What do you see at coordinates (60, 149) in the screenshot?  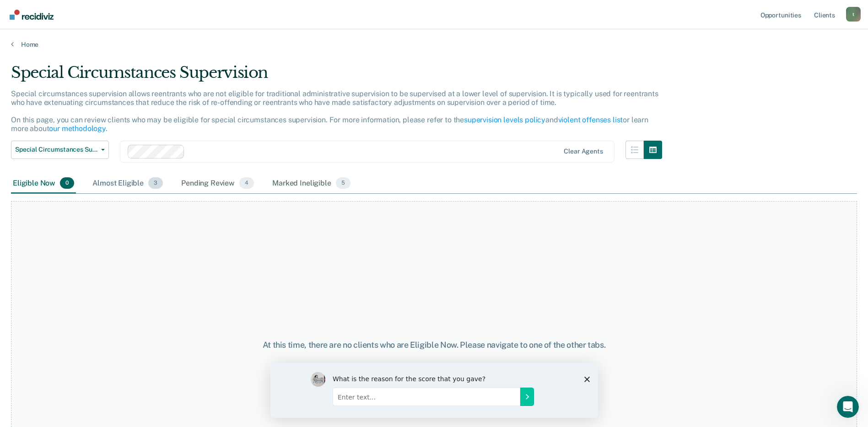 I see `button: Special Circumstances Supervision` at bounding box center [60, 149].